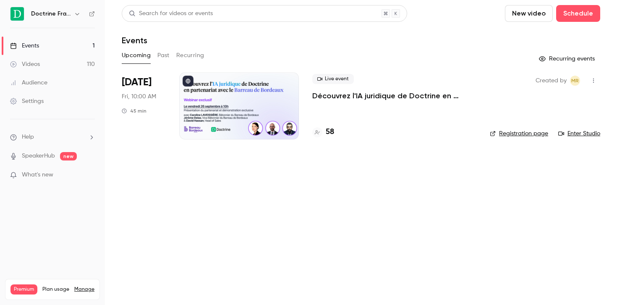  Describe the element at coordinates (518, 133) in the screenshot. I see `a: Registration page` at that location.